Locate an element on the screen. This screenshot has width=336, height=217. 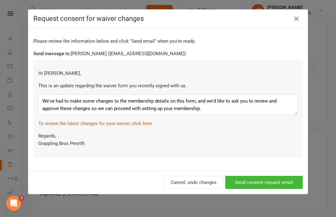
span: 3 is located at coordinates (21, 198).